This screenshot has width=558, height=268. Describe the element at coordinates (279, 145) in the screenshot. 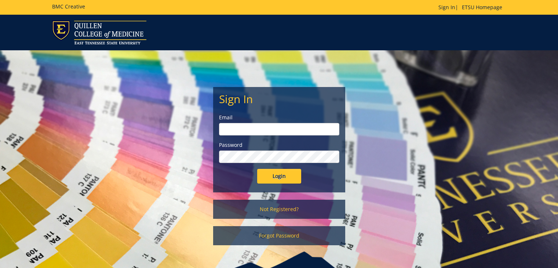

I see `label: Password` at that location.